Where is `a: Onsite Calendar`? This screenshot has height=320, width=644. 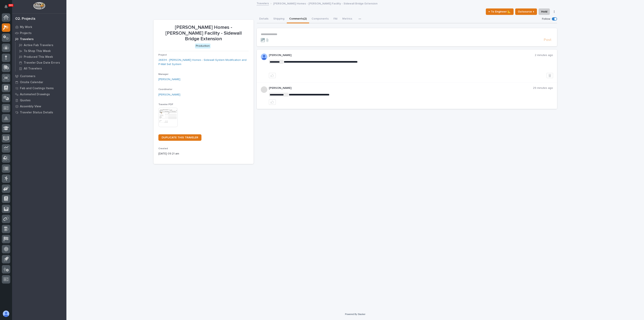
a: Onsite Calendar is located at coordinates (39, 82).